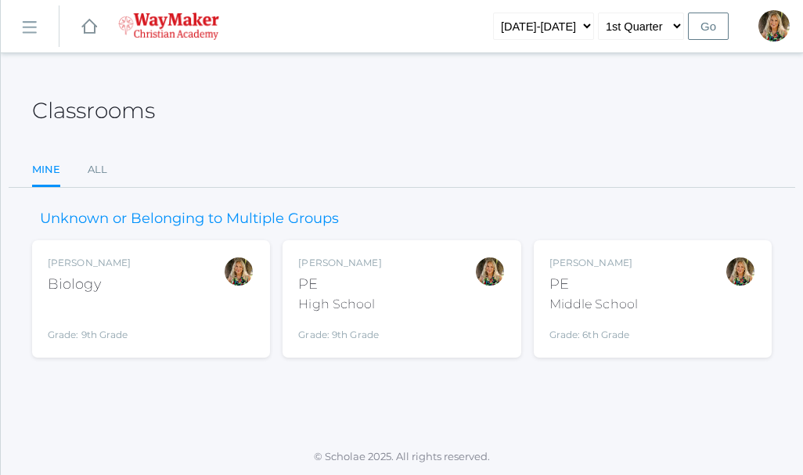 The width and height of the screenshot is (803, 475). I want to click on img: waymaker-logo-stack-white-1602f2b1af18da31a5905e9982d058868370996dac5278e84edea6dabf9a3315.png, so click(168, 26).